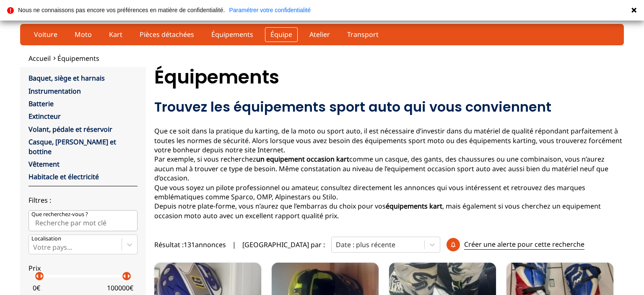 The image size is (644, 295). What do you see at coordinates (83, 268) in the screenshot?
I see `p: Prix` at bounding box center [83, 268].